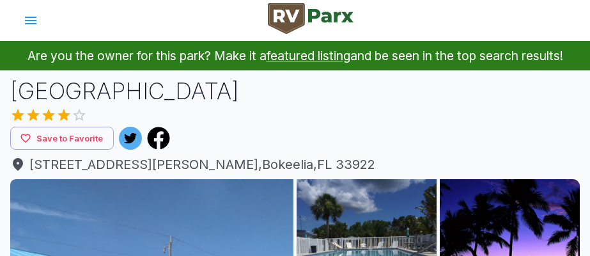 Image resolution: width=590 pixels, height=256 pixels. What do you see at coordinates (295, 56) in the screenshot?
I see `p: Are you the owner for this park? Make it a and be seen in the top search results!` at bounding box center [295, 56].